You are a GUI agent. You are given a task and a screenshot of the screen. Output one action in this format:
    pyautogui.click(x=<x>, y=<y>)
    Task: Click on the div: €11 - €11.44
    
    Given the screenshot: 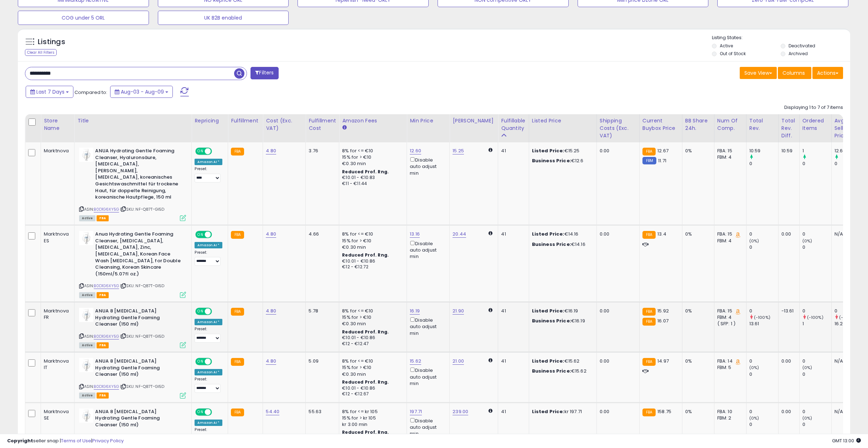 What is the action you would take?
    pyautogui.click(x=371, y=184)
    